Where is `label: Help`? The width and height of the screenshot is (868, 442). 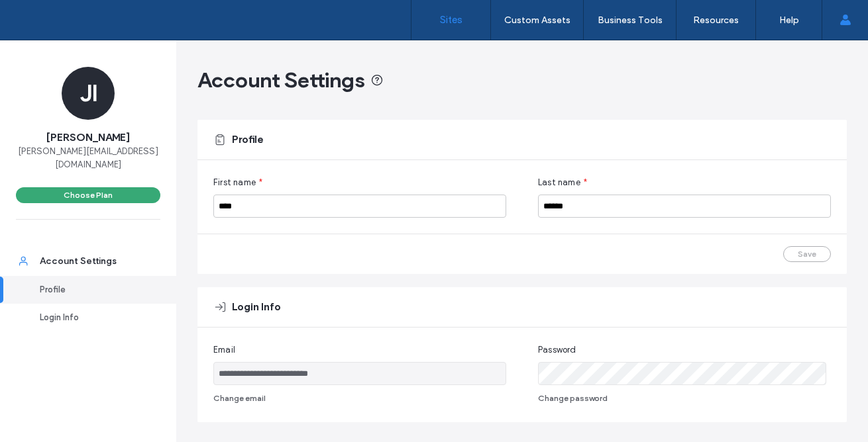
label: Help is located at coordinates (789, 20).